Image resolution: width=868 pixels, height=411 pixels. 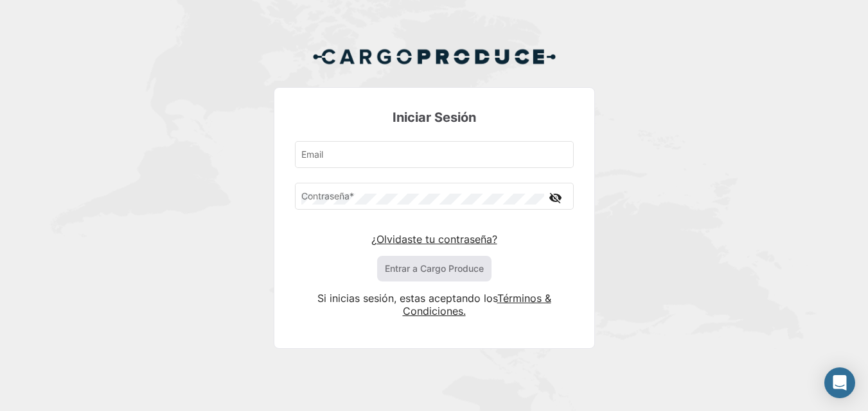 I want to click on div: Abrir Intercom Messenger, so click(x=840, y=383).